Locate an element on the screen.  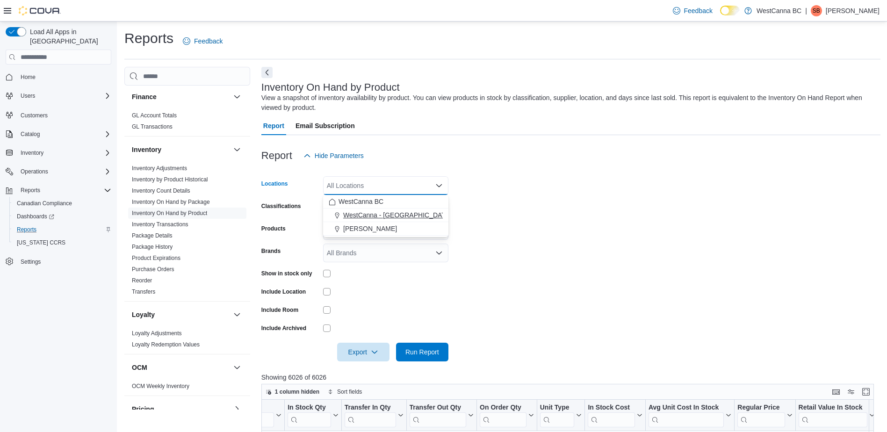
a: Home is located at coordinates (28, 77).